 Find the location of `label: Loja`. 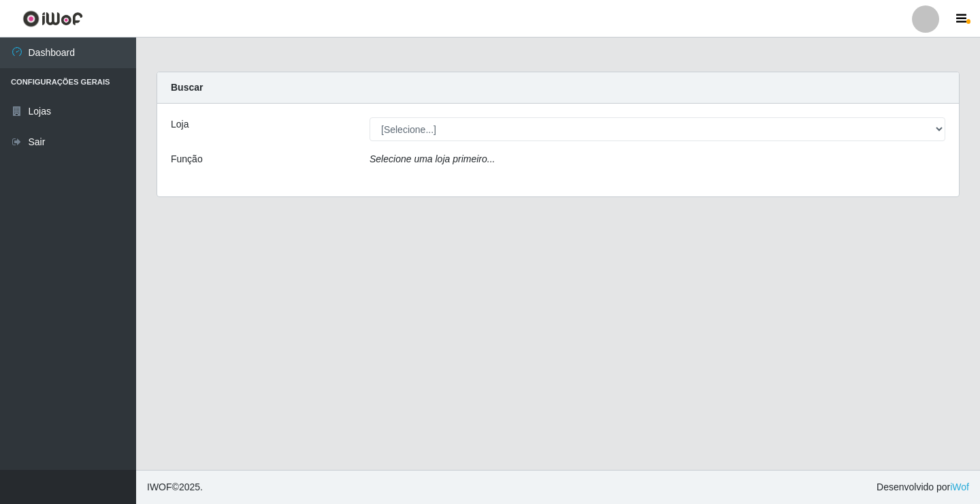

label: Loja is located at coordinates (179, 124).